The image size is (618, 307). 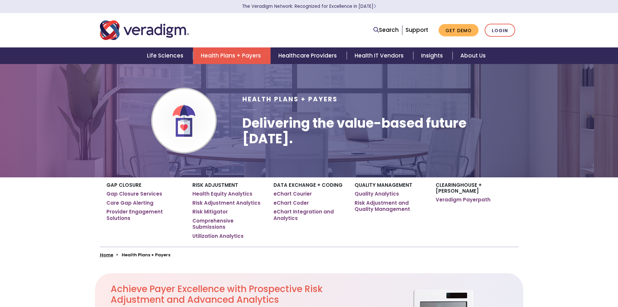 What do you see at coordinates (417, 30) in the screenshot?
I see `a: Support` at bounding box center [417, 30].